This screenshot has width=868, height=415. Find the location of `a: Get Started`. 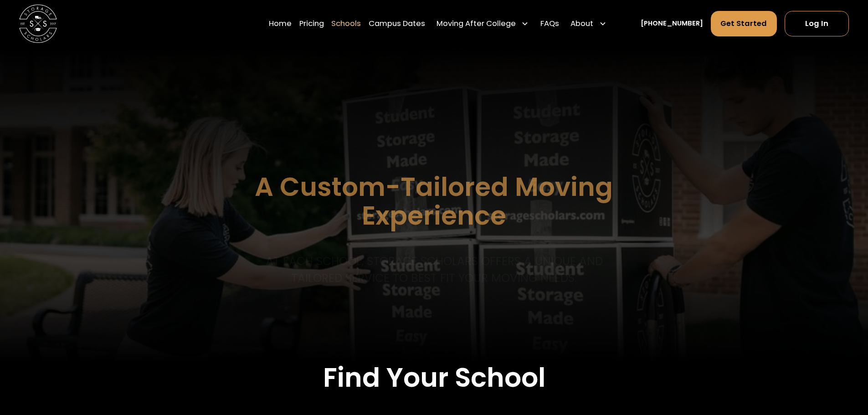

a: Get Started is located at coordinates (744, 24).